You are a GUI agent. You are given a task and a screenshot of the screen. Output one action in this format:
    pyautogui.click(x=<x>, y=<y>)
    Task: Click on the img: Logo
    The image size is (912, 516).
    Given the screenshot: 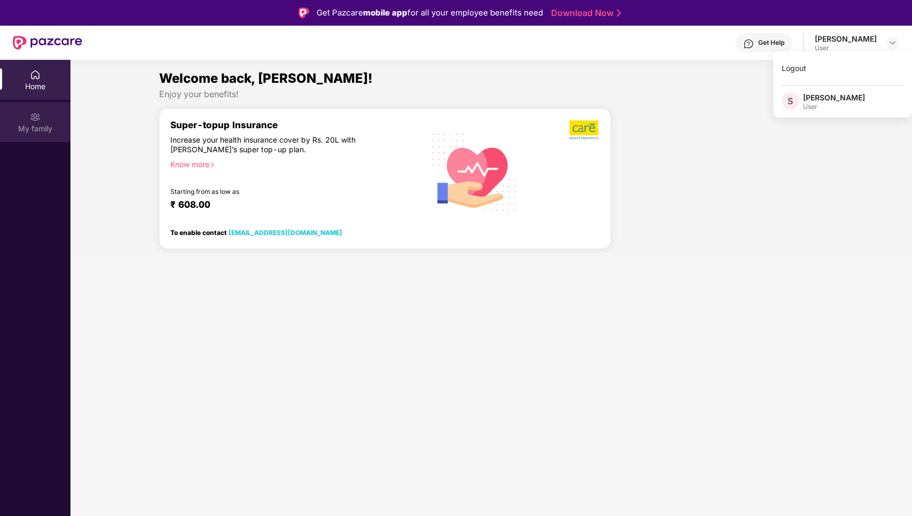 What is the action you would take?
    pyautogui.click(x=304, y=13)
    